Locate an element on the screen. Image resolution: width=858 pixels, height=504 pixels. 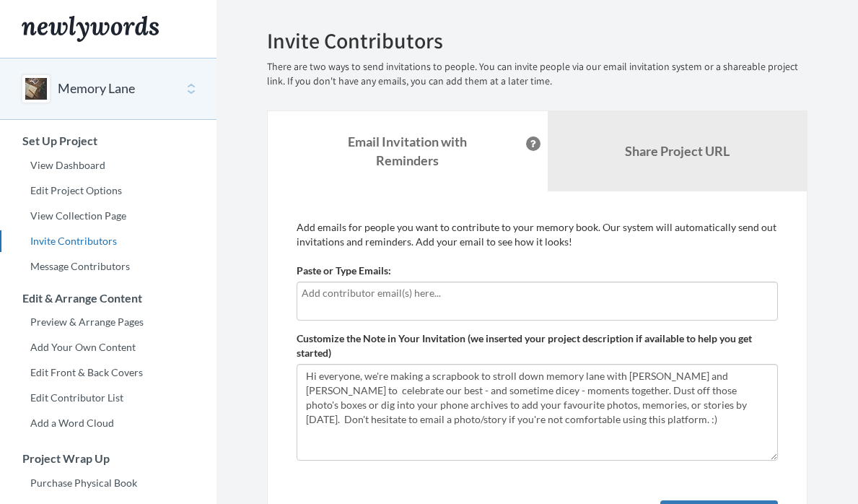
input: Add contributor email(s) here... is located at coordinates (537, 293).